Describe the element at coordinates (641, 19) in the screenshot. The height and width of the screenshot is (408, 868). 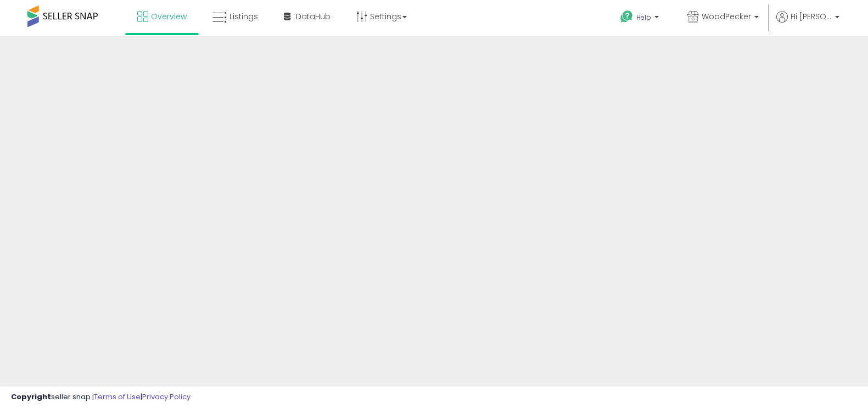
I see `a: Help` at that location.